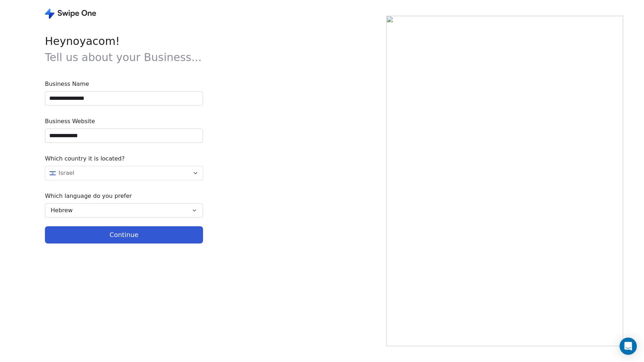  Describe the element at coordinates (124, 196) in the screenshot. I see `span: Which language do you prefer` at that location.